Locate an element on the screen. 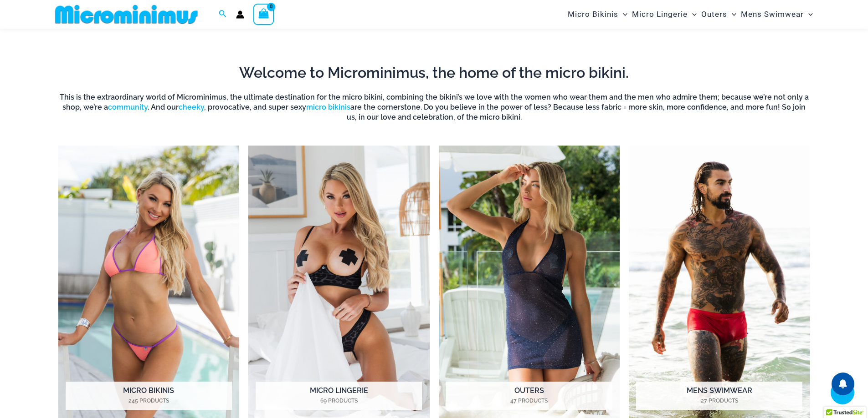 This screenshot has width=868, height=418. span: Micro Lingerie is located at coordinates (660, 14).